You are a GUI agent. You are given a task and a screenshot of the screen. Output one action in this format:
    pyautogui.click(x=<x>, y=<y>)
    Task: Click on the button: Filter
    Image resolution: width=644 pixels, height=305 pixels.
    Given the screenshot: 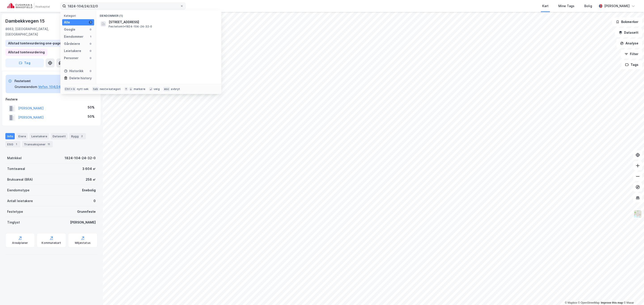 What is the action you would take?
    pyautogui.click(x=631, y=54)
    